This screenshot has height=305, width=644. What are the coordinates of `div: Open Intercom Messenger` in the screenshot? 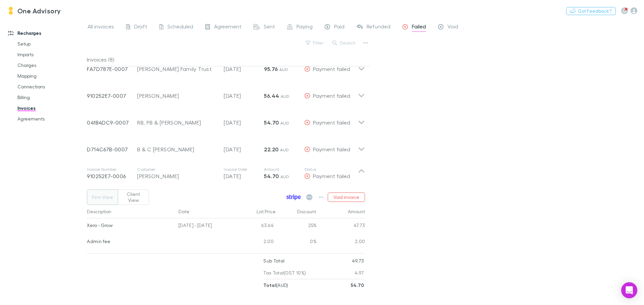 It's located at (629, 290).